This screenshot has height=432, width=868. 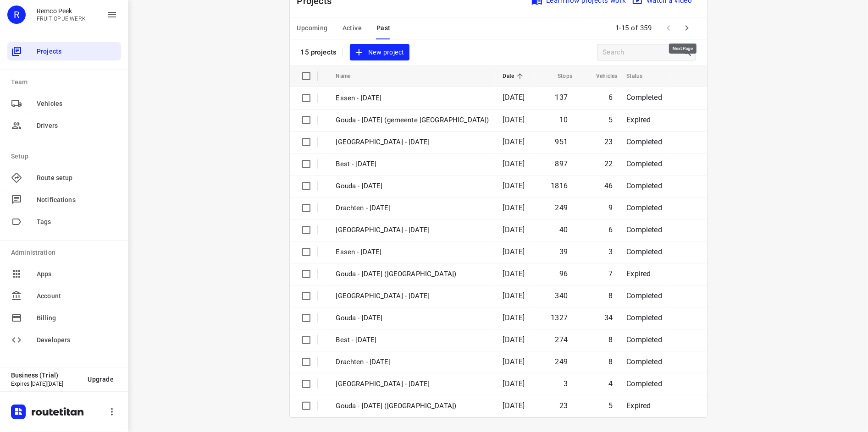 I want to click on span: 1-15 of 359, so click(x=634, y=28).